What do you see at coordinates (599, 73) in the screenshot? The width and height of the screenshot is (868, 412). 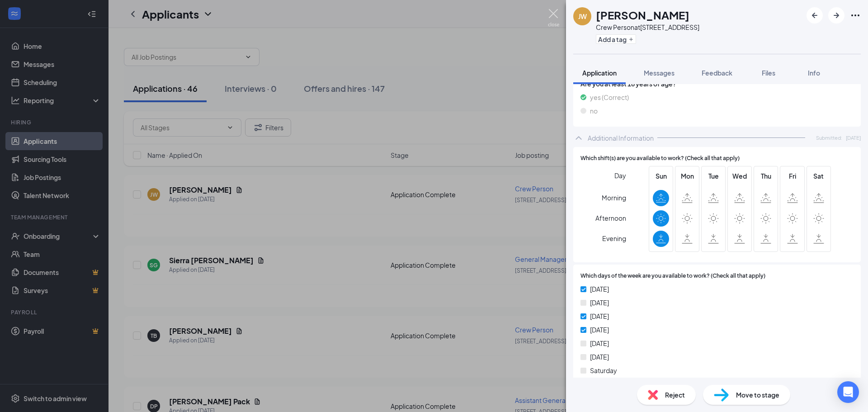 I see `span: Application` at bounding box center [599, 73].